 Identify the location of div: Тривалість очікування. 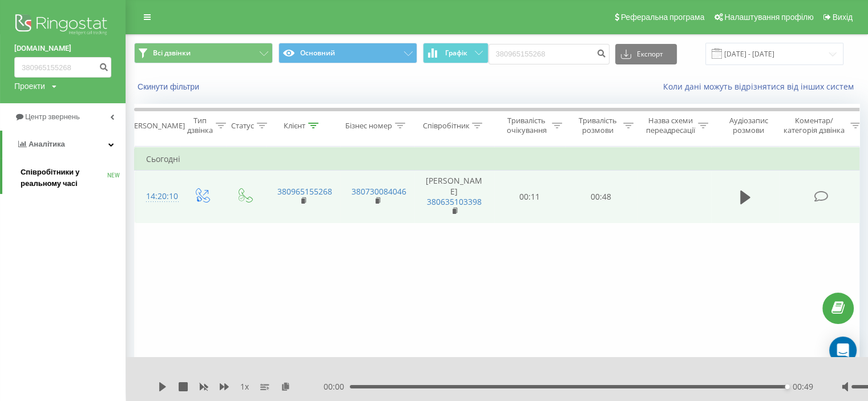
(526, 126).